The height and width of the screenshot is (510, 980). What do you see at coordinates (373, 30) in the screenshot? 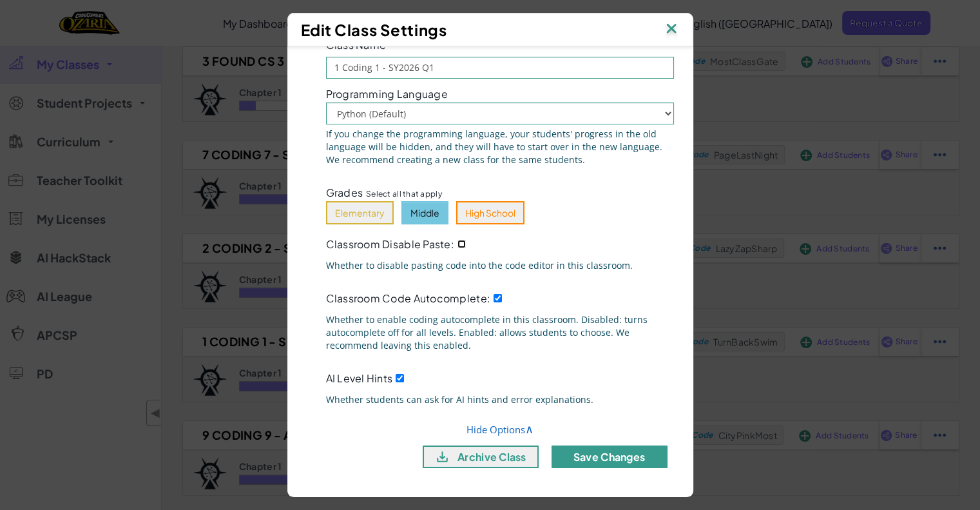
I see `span: Edit Class Settings` at bounding box center [373, 30].